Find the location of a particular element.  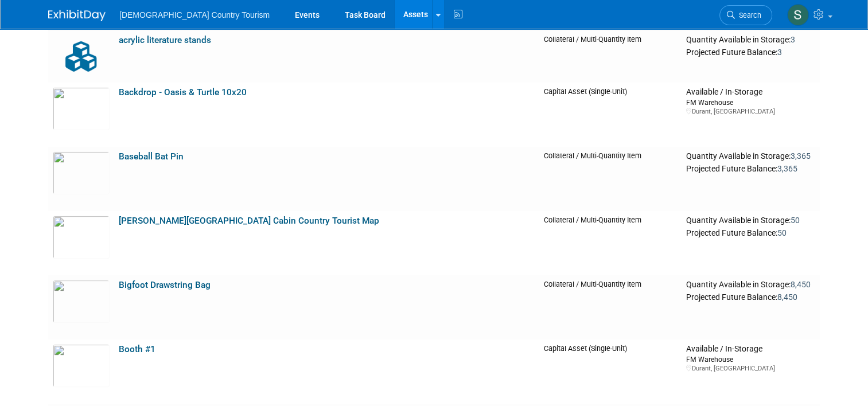

img: ExhibitDay is located at coordinates (77, 15).